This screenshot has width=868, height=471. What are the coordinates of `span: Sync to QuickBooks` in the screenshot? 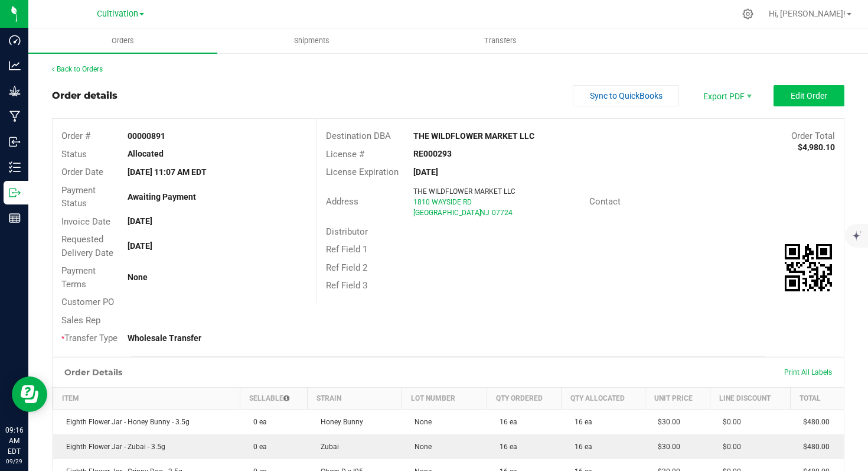 It's located at (626, 96).